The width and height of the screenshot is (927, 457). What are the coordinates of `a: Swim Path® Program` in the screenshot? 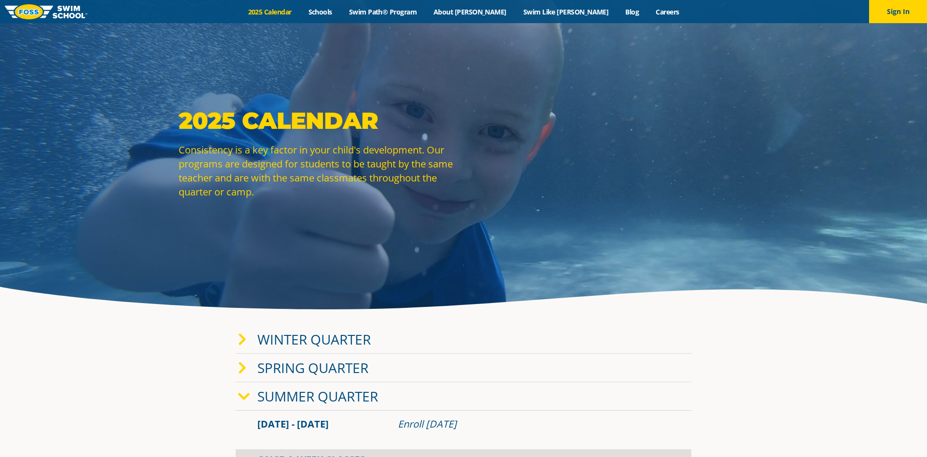 It's located at (382, 12).